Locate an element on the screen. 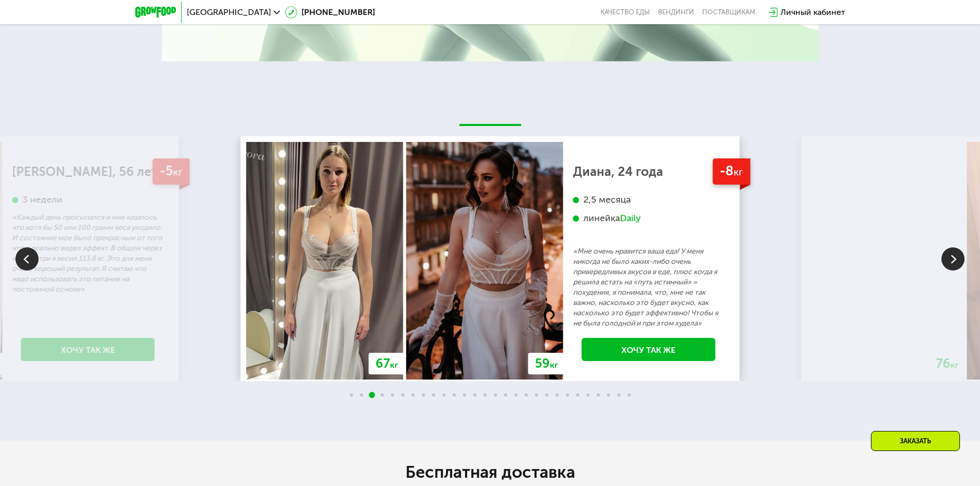  p: «Каждый день просыпался и мне казалось что хотя бы 50 или 100 грамм веса уходило. И состояние мое... is located at coordinates (88, 254).